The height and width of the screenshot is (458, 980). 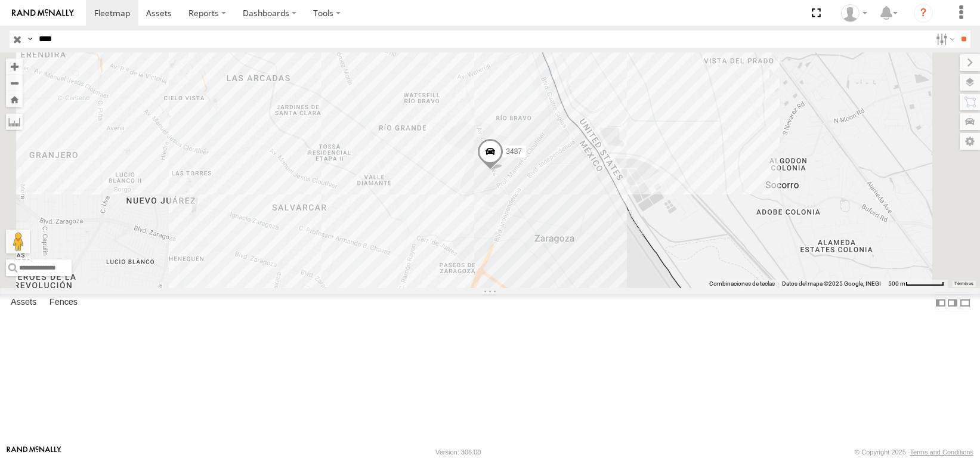 I want to click on button: Zoom out, so click(x=14, y=83).